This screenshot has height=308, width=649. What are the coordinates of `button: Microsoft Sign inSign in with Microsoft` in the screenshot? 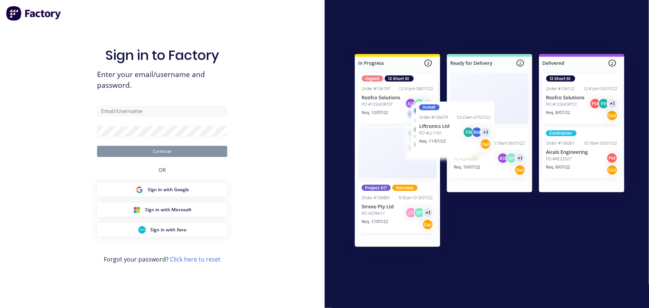 It's located at (162, 210).